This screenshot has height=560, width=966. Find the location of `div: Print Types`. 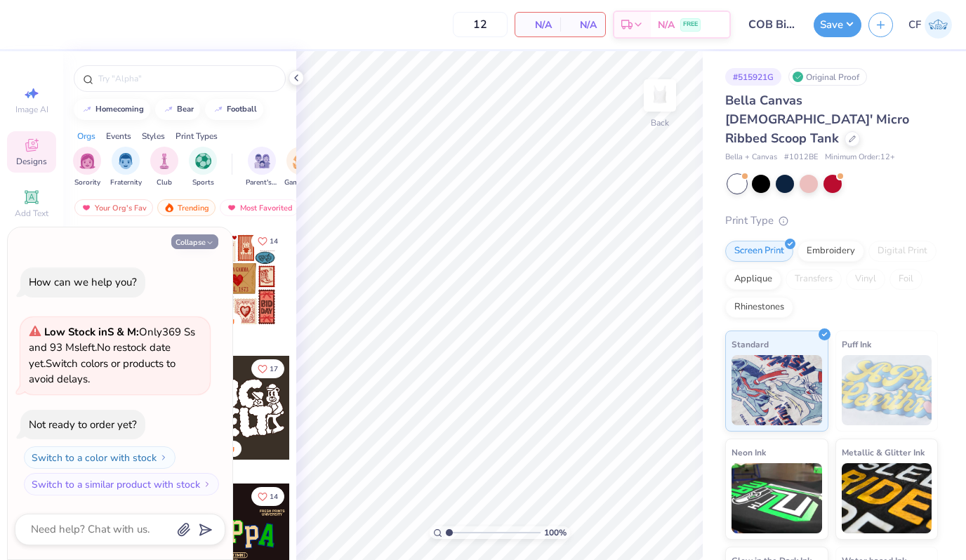

div: Print Types is located at coordinates (197, 136).